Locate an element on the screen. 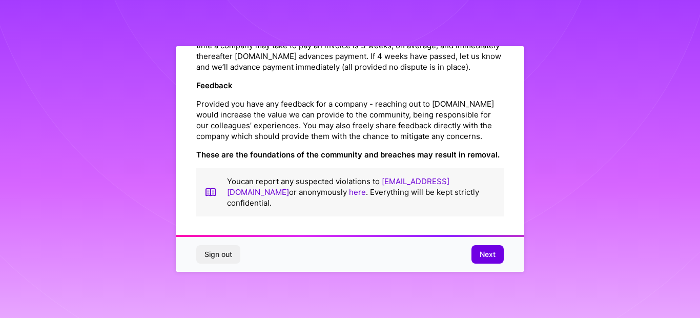 This screenshot has height=318, width=700. strong: These are the foundations of the community and breaches may result in removal. is located at coordinates (348, 154).